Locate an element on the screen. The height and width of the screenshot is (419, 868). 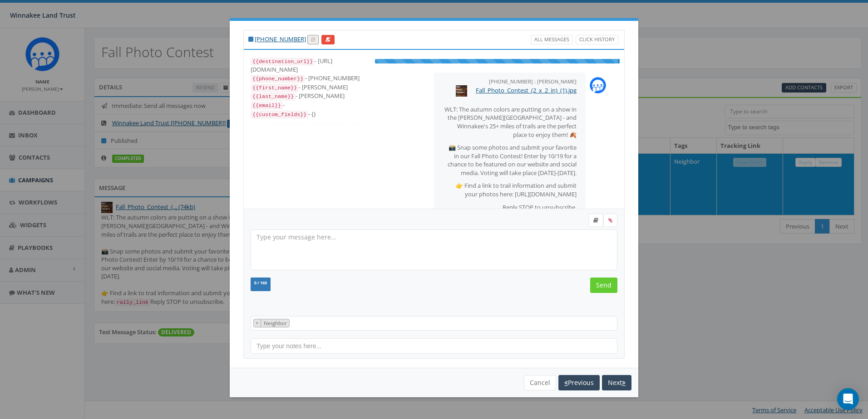
span: Call this contact by routing a call through the phone number listed in your profile. is located at coordinates (313, 39).